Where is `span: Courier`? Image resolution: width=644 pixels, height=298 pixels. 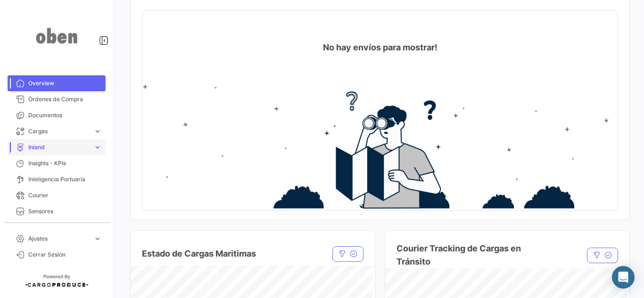 span: Courier is located at coordinates (65, 196).